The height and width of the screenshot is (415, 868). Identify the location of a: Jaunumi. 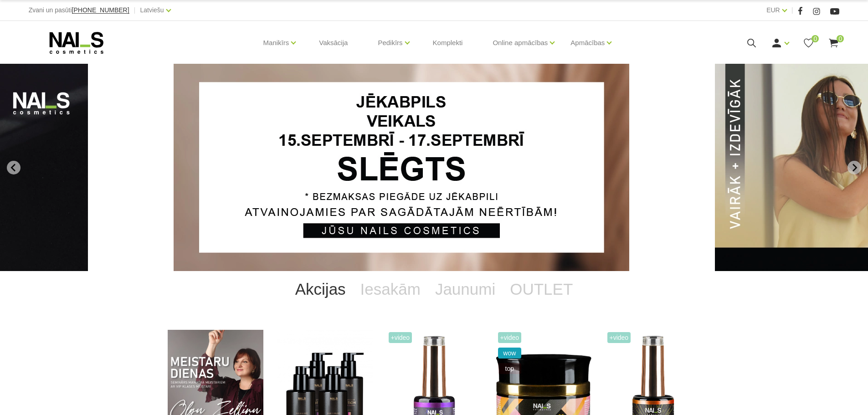
(465, 289).